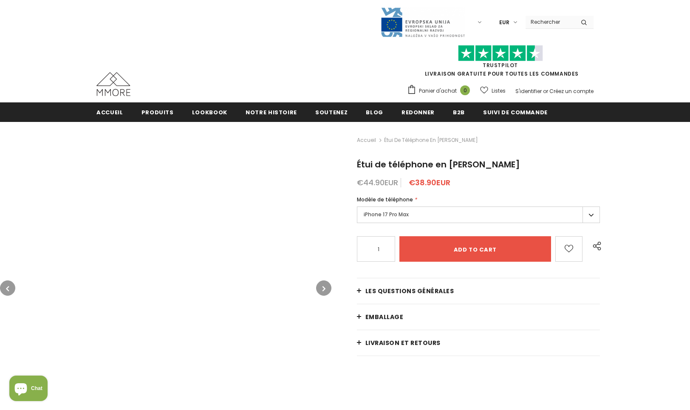 The image size is (690, 410). I want to click on span: Lookbook, so click(210, 112).